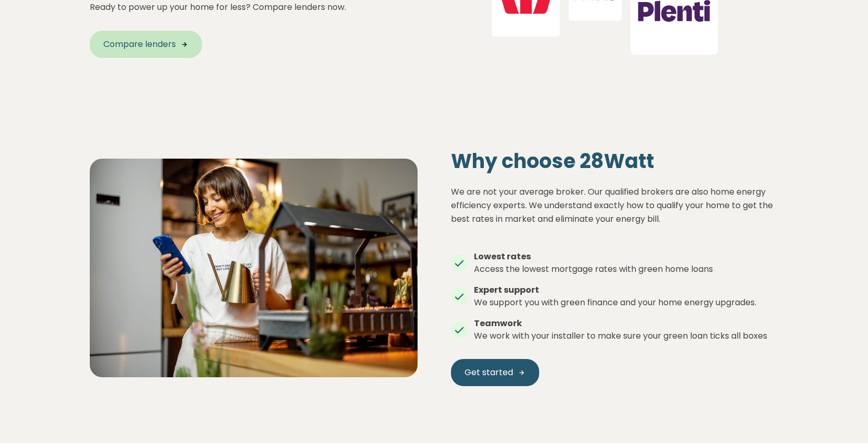 The width and height of the screenshot is (868, 443). I want to click on img: Solar panel installation on a residential roof, so click(254, 268).